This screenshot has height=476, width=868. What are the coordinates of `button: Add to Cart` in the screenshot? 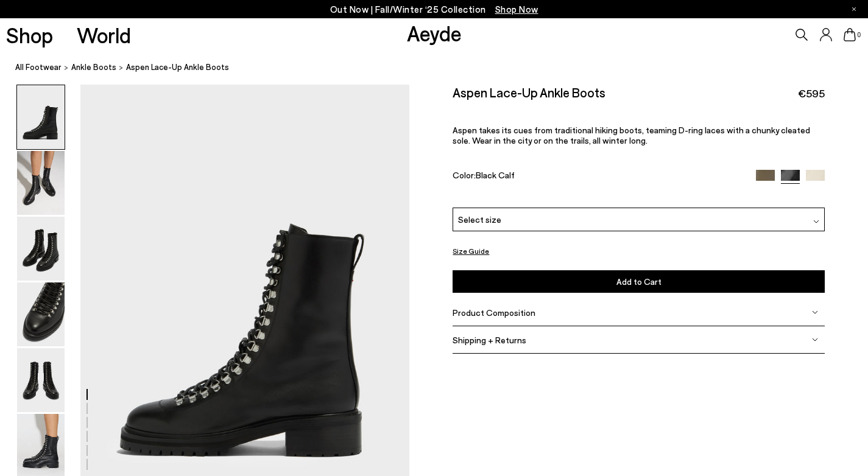 It's located at (638, 281).